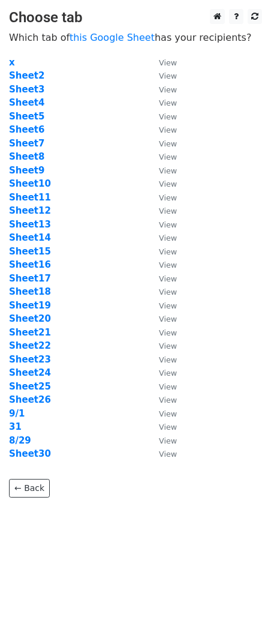 The image size is (271, 644). Describe the element at coordinates (30, 373) in the screenshot. I see `strong: Sheet24` at that location.